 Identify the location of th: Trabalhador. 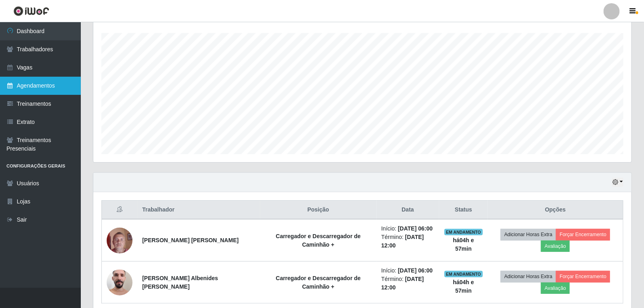
(198, 210).